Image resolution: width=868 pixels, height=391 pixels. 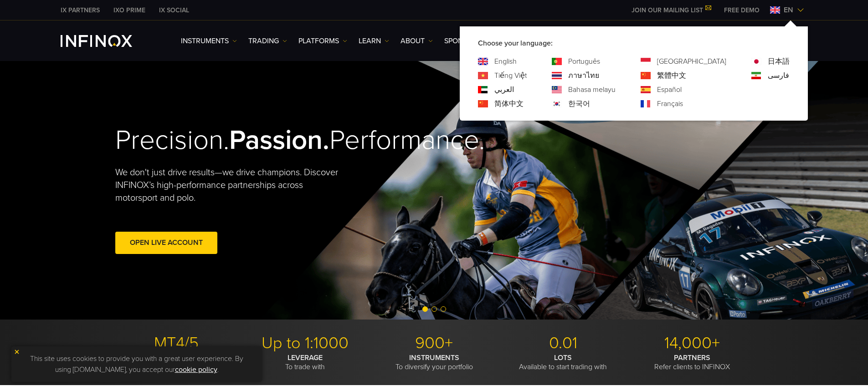 I want to click on a: INFINOX MENU, so click(x=742, y=10).